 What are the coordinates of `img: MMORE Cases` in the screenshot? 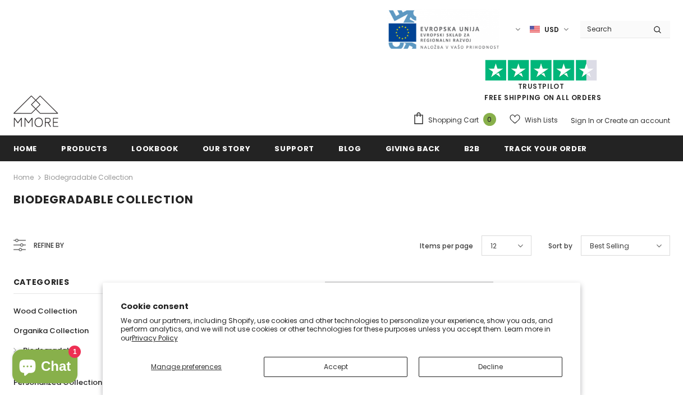 It's located at (36, 111).